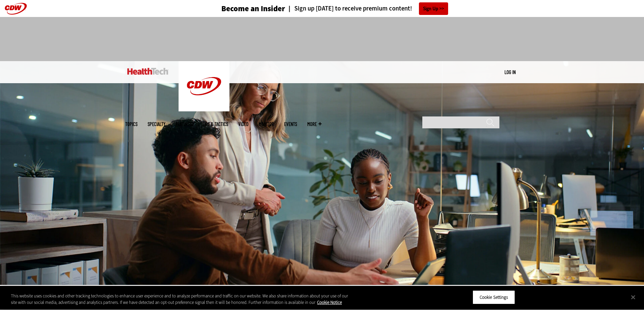  What do you see at coordinates (434, 8) in the screenshot?
I see `a: Sign Up` at bounding box center [434, 8].